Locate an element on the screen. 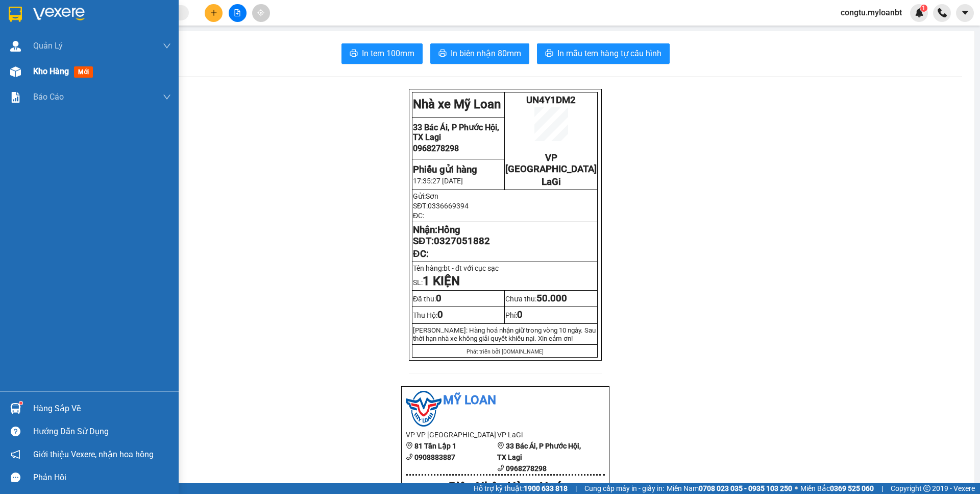 This screenshot has height=494, width=980. td: Chưa thu: is located at coordinates (551, 299).